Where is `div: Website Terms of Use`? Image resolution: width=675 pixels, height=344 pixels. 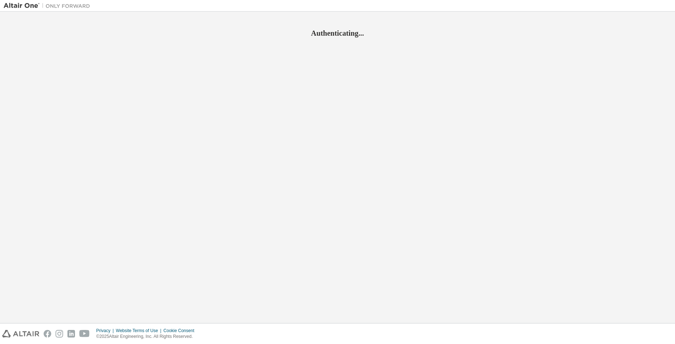
div: Website Terms of Use is located at coordinates (139, 331).